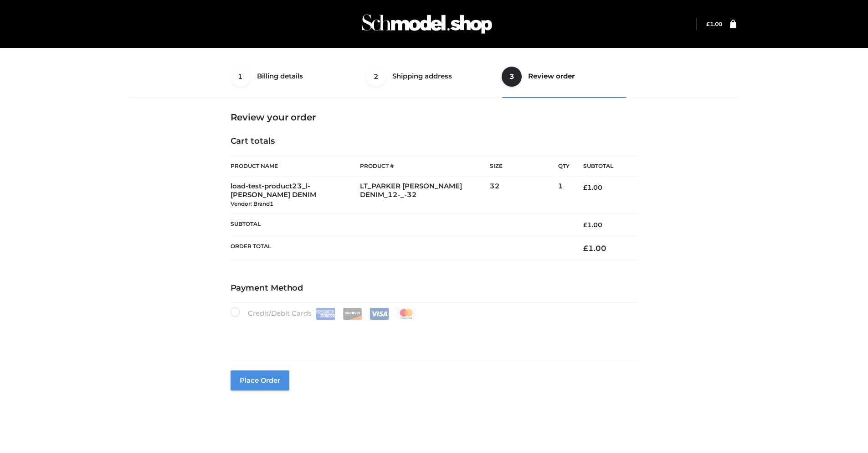  Describe the element at coordinates (252, 203) in the screenshot. I see `small: Vendor: Brand1` at that location.